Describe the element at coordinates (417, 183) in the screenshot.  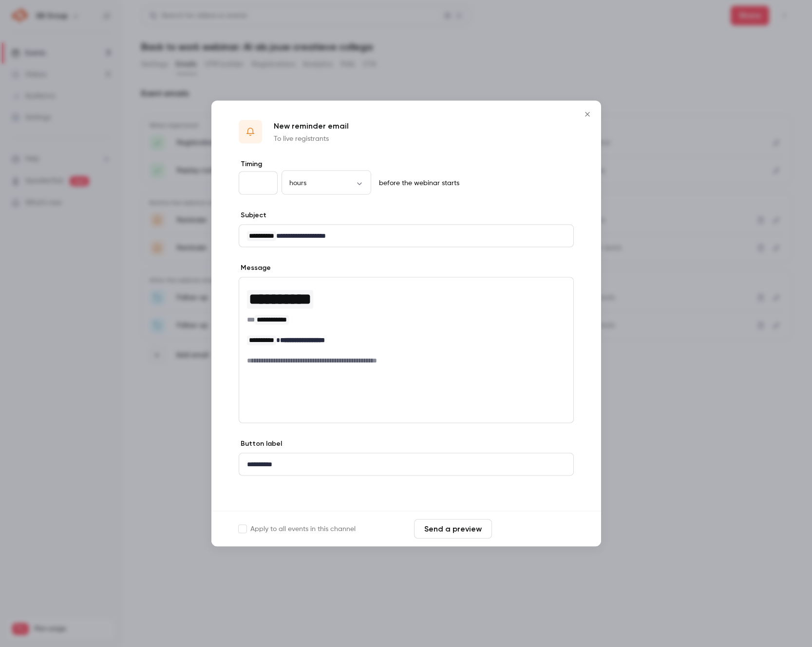
I see `p: before the webinar starts` at that location.